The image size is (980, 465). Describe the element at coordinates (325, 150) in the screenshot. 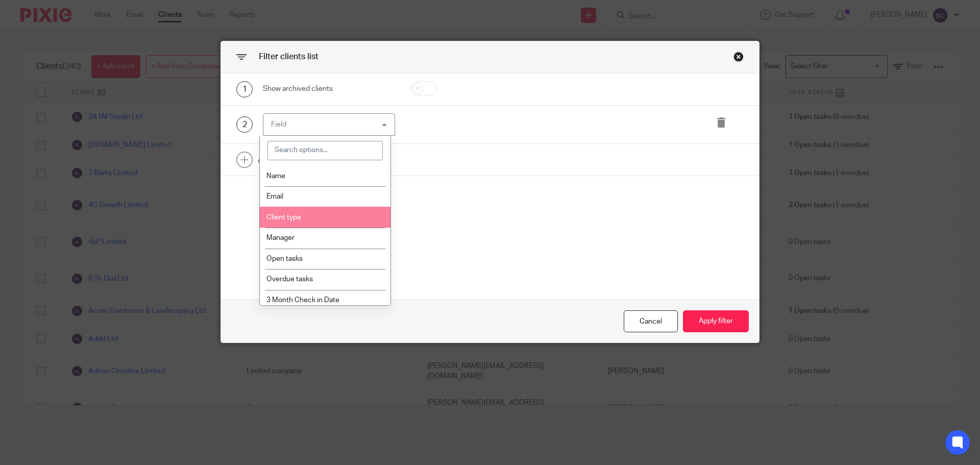

I see `input: Search options...` at that location.